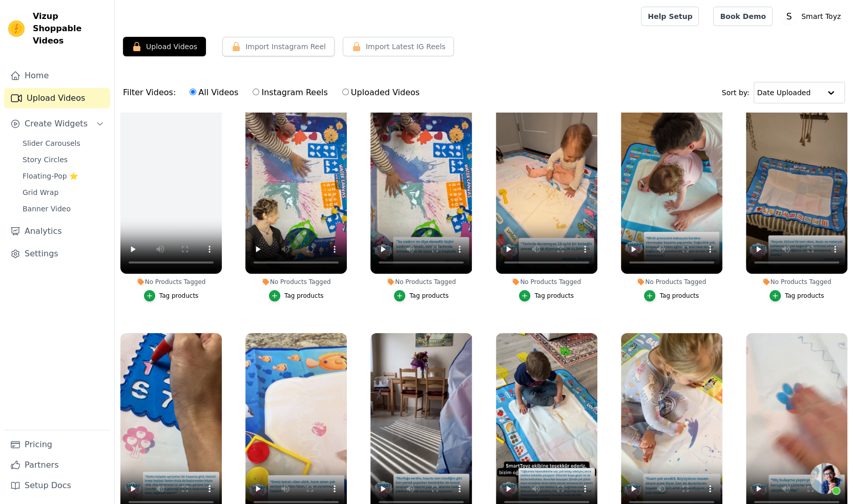 This screenshot has height=504, width=853. What do you see at coordinates (670, 17) in the screenshot?
I see `a: Help Setup` at bounding box center [670, 17].